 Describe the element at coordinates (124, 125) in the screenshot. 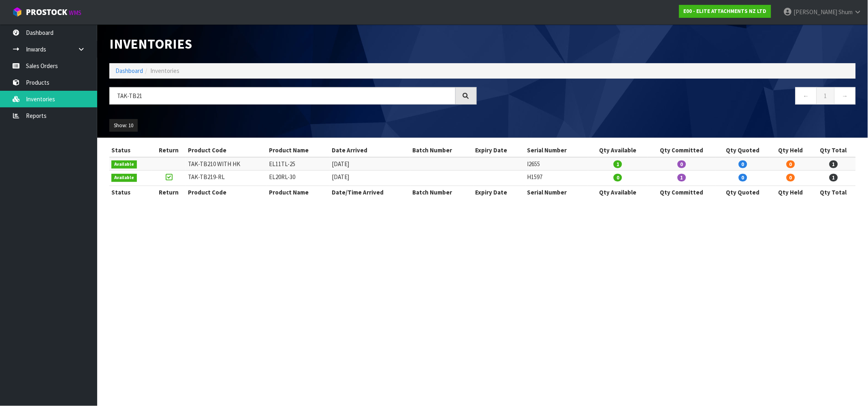

I see `button: Show: 10` at that location.